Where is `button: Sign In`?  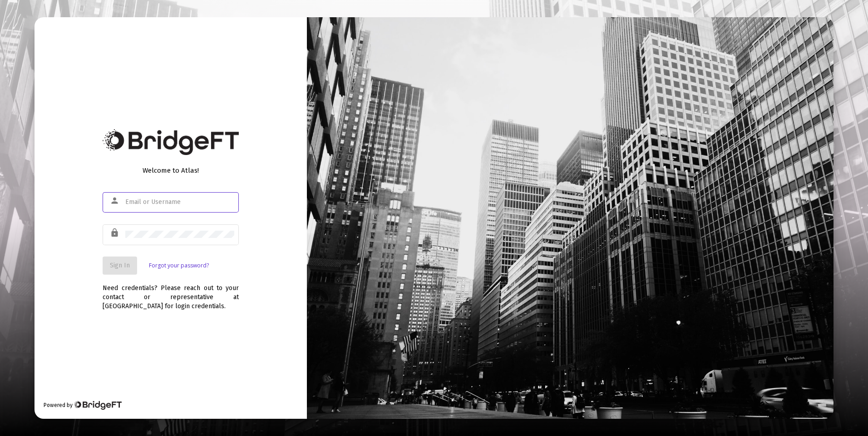 button: Sign In is located at coordinates (120, 266).